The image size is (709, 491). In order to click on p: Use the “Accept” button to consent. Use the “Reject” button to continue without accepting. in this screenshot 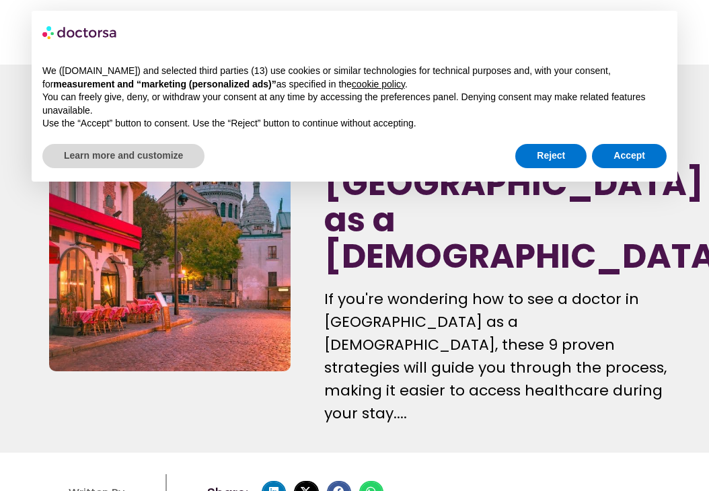, I will do `click(354, 124)`.